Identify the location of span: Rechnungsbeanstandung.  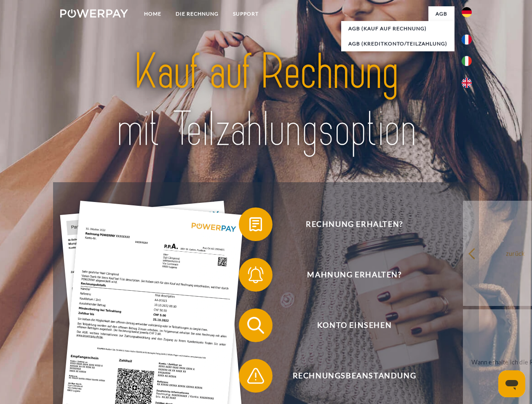
(354, 376).